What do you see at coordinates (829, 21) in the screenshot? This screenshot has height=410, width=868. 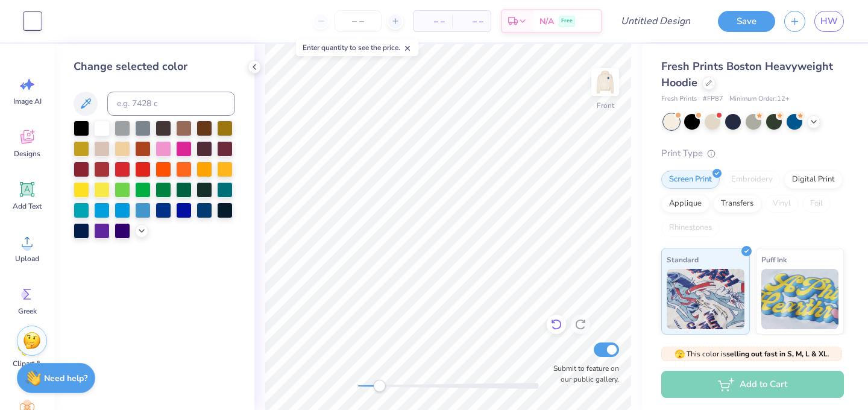 I see `span: HW` at bounding box center [829, 21].